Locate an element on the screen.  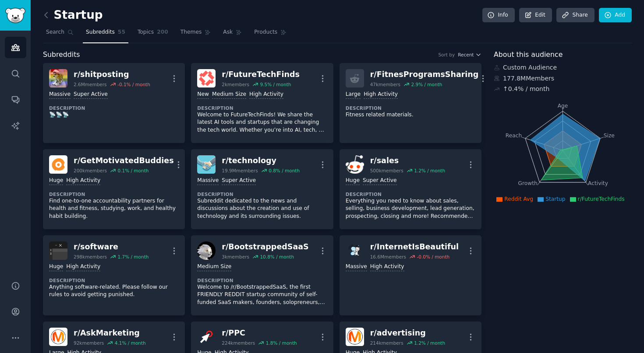
a: Subreddits55 is located at coordinates (105, 34).